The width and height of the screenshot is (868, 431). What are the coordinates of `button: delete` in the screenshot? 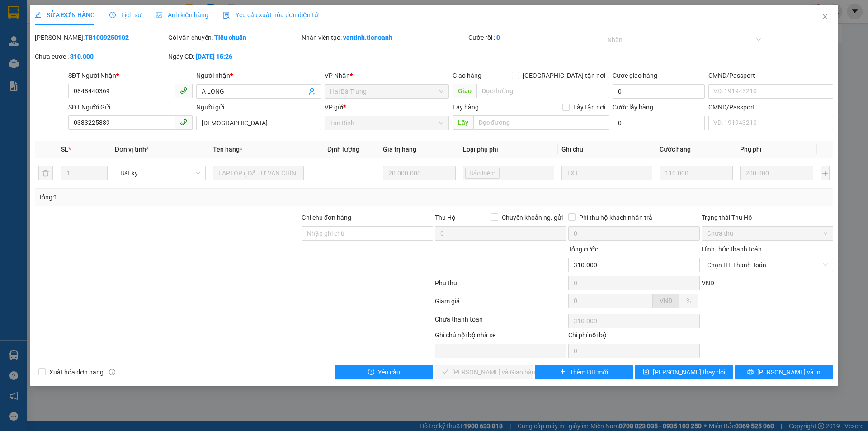 It's located at (46, 173).